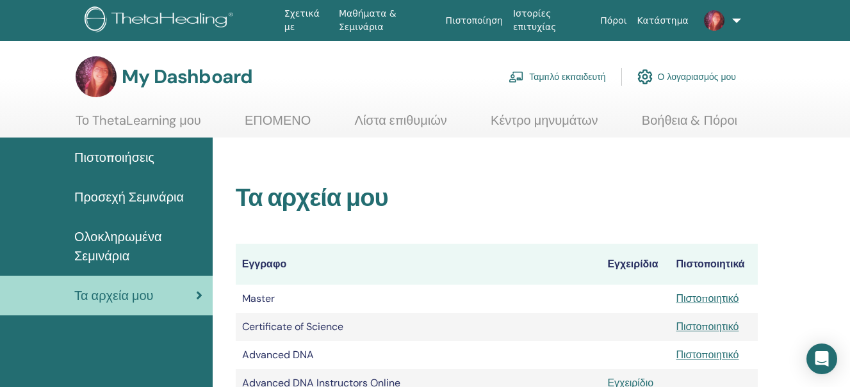  Describe the element at coordinates (822, 359) in the screenshot. I see `div: Open Intercom Messenger` at that location.